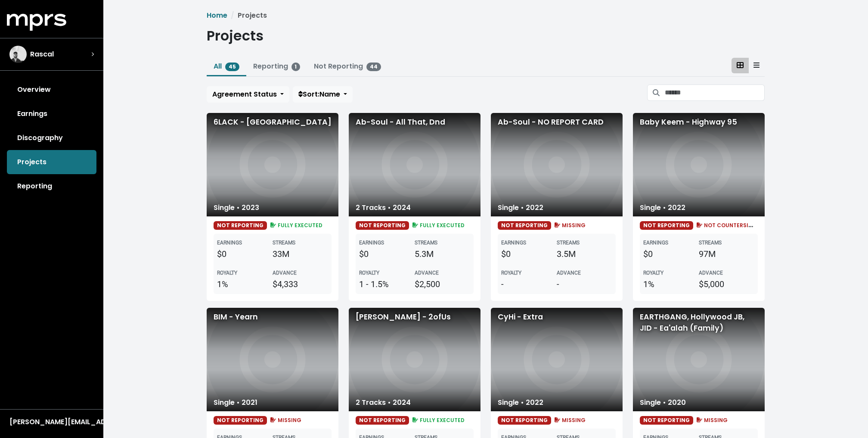 The image size is (868, 438). What do you see at coordinates (729, 225) in the screenshot?
I see `span: NOT COUNTERSIGNED` at bounding box center [729, 225].